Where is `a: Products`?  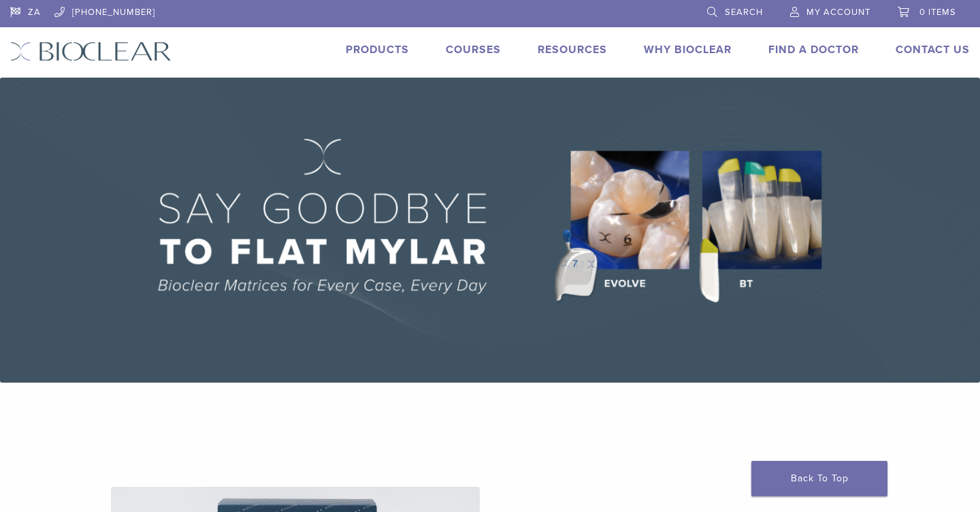
a: Products is located at coordinates (377, 50).